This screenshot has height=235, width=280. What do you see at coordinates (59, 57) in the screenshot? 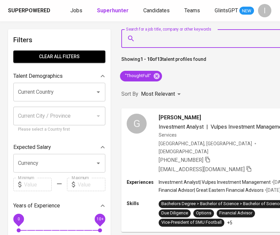
I see `span: Clear All filters` at bounding box center [59, 57].